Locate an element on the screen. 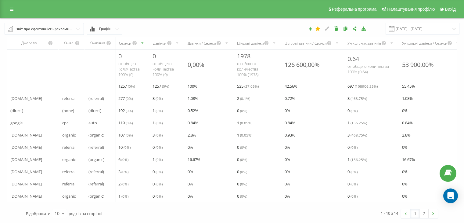 The height and width of the screenshot is (223, 464). i: Копіювати звіт is located at coordinates (346, 28).